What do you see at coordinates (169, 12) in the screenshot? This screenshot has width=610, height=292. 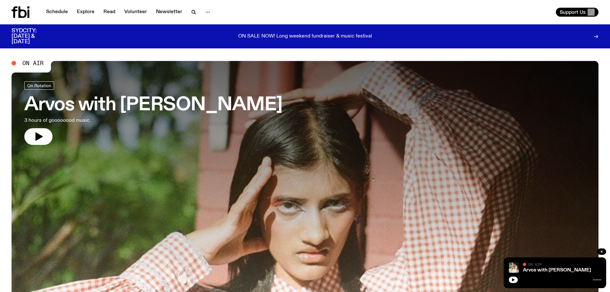 I see `a: Newsletter` at bounding box center [169, 12].